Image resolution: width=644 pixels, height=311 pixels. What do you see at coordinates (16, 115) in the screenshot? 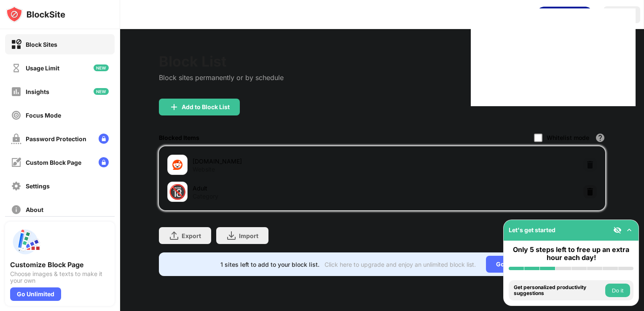
I see `img: focus-off.svg` at bounding box center [16, 115].